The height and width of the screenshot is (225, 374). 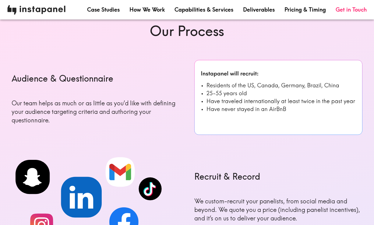 What do you see at coordinates (278, 97) in the screenshot?
I see `img: Spreadsheet Export` at bounding box center [278, 97].